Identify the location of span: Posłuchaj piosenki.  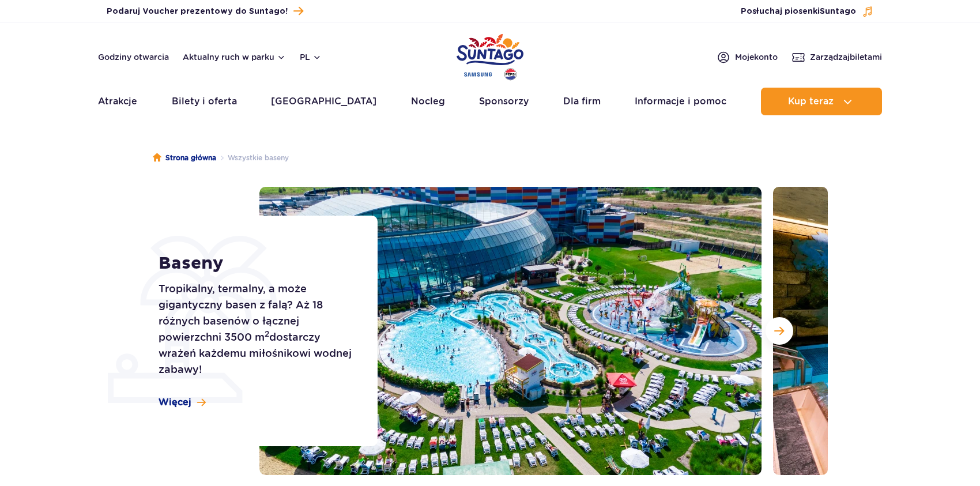
(799, 11).